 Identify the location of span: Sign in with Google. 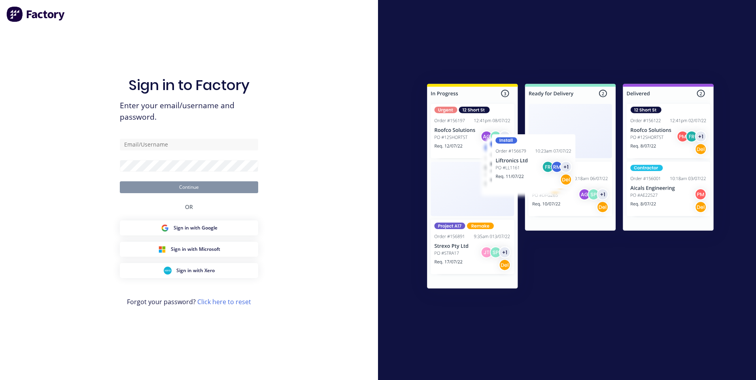
(195, 228).